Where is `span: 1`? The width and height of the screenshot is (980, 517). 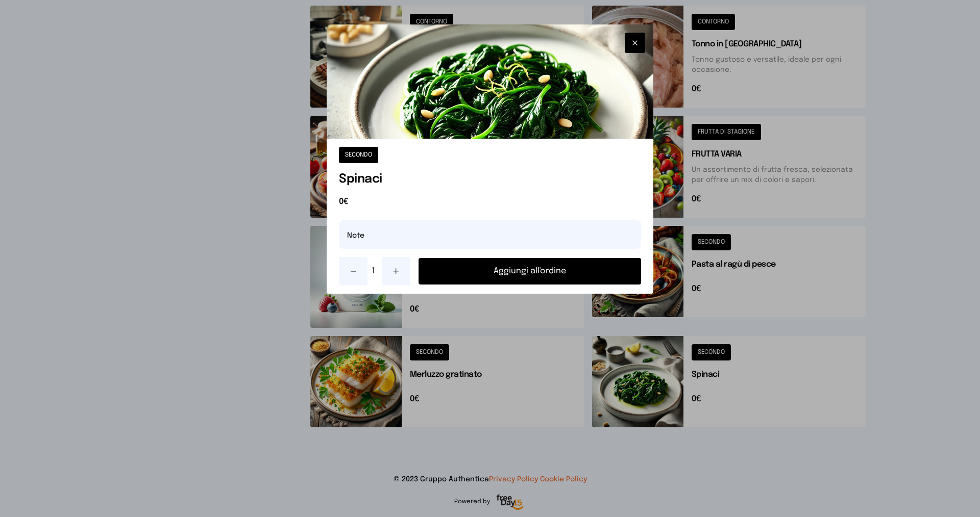
span: 1 is located at coordinates (375, 272).